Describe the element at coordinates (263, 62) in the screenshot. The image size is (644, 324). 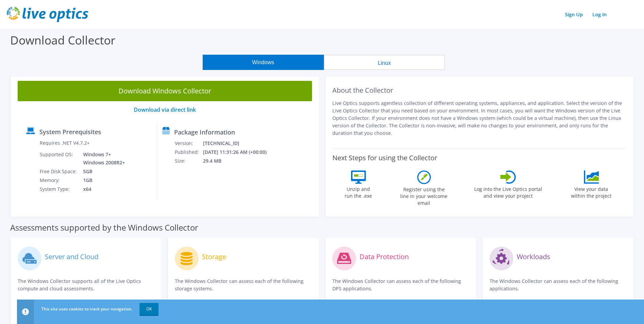
I see `button: Windows` at that location.